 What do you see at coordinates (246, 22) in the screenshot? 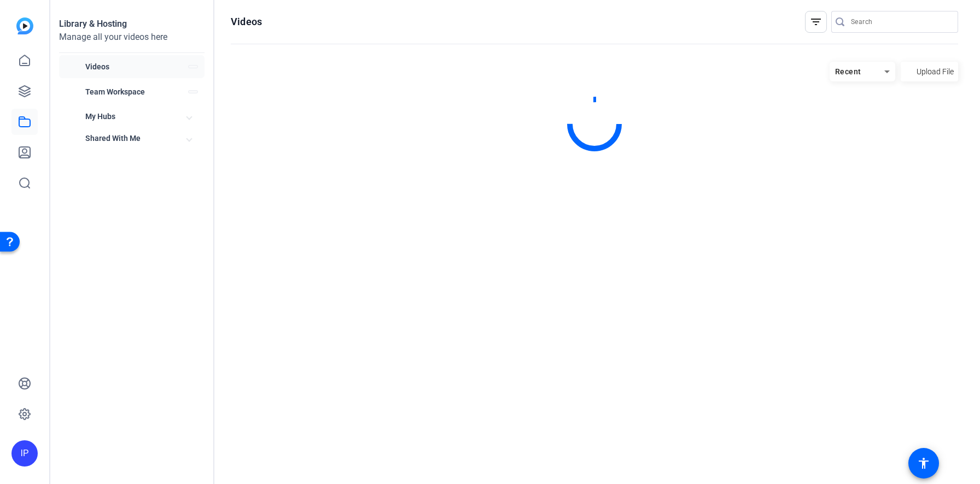
I see `h1: Videos` at bounding box center [246, 22].